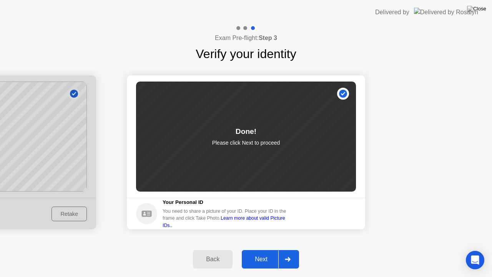 The height and width of the screenshot is (277, 492). What do you see at coordinates (212, 259) in the screenshot?
I see `button: Back` at bounding box center [212, 259].